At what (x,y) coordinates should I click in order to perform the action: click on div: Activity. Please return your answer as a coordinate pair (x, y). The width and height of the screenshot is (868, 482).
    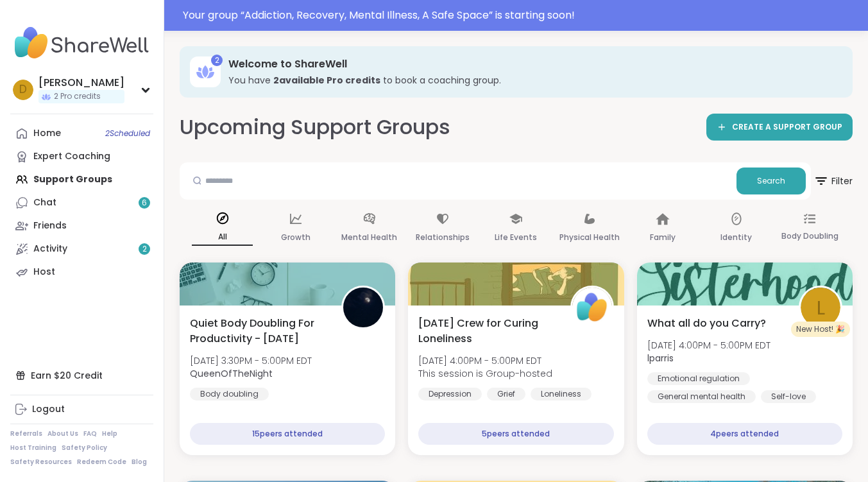
    Looking at the image, I should click on (50, 249).